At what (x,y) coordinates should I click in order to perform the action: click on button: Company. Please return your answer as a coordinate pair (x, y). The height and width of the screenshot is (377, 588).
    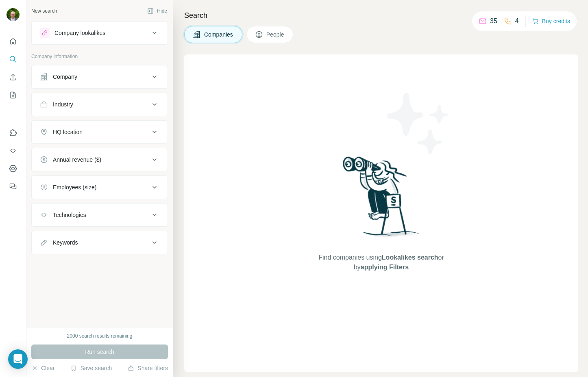
    Looking at the image, I should click on (99, 77).